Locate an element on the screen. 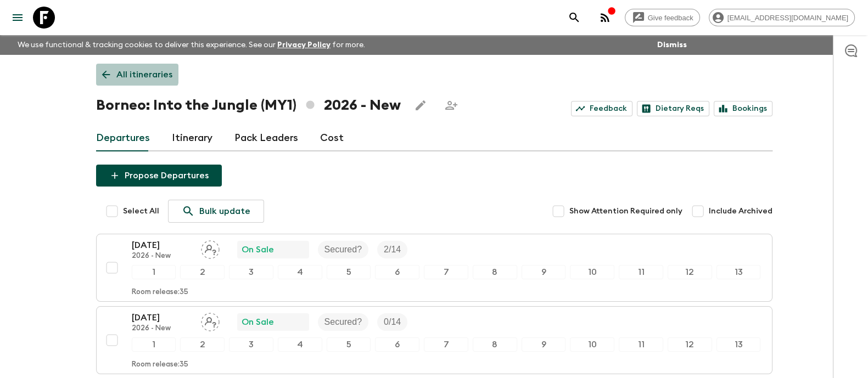 The width and height of the screenshot is (868, 378). a: Dietary Reqs is located at coordinates (673, 109).